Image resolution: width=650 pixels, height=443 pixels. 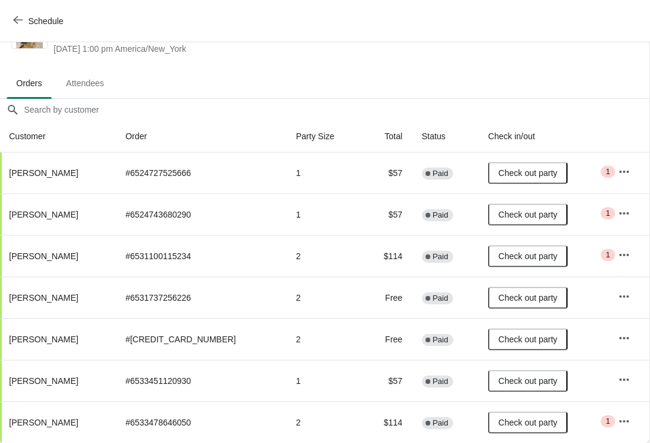 I want to click on td: # 6533478646050, so click(x=200, y=421).